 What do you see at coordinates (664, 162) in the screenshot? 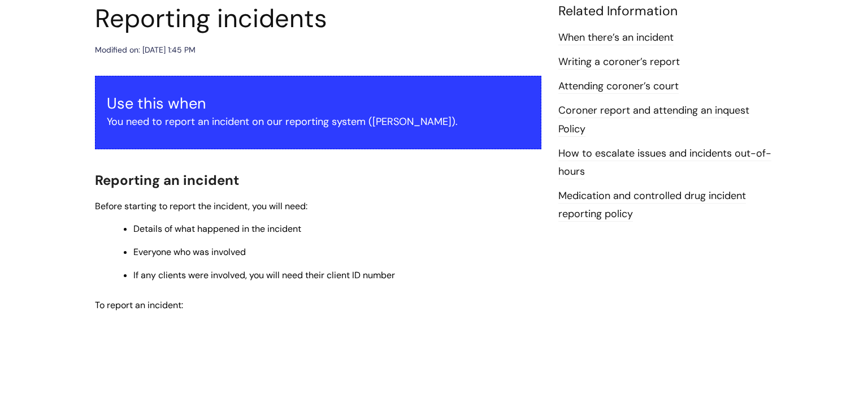
I see `a: How to escalate issues and incidents out-of-hours` at bounding box center [664, 162].